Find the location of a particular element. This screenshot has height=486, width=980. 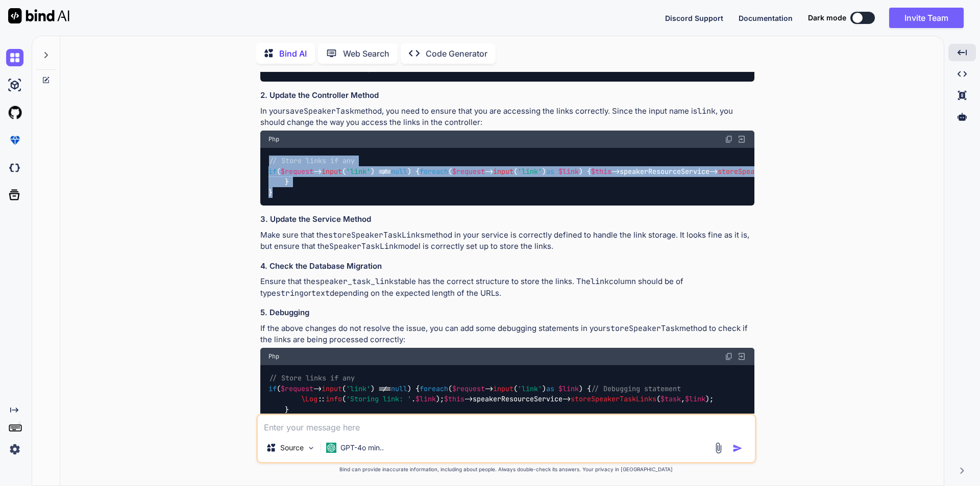

code: speaker_task_links is located at coordinates (357, 282).